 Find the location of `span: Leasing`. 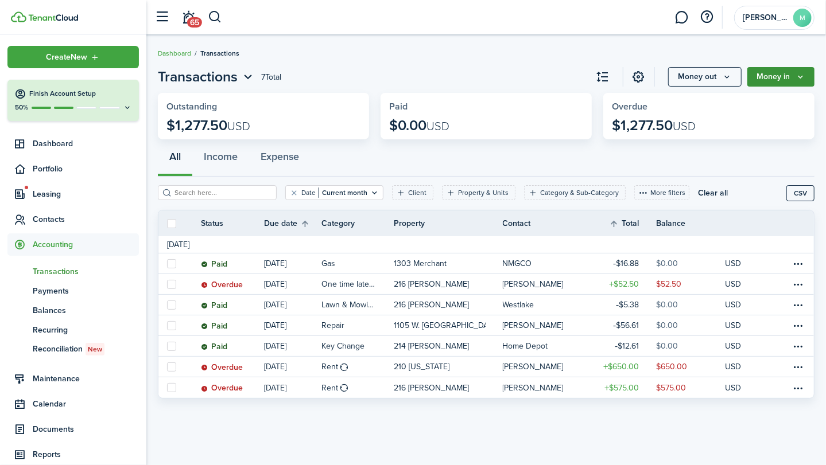

span: Leasing is located at coordinates (86, 194).